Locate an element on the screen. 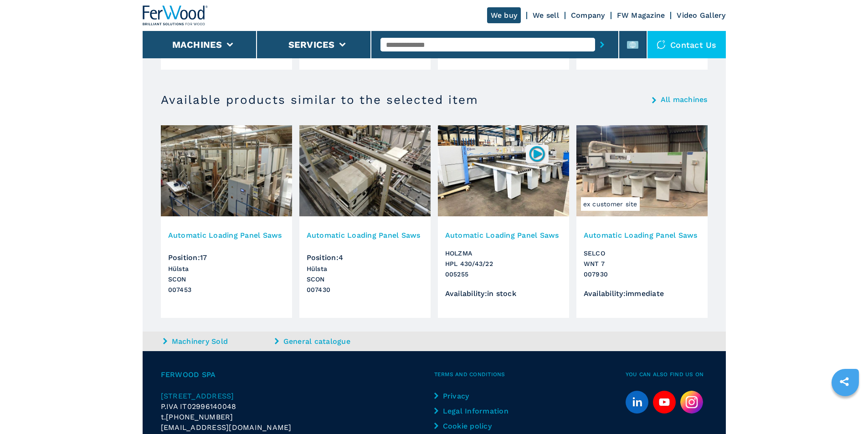 This screenshot has width=868, height=434. div: Availability : in stock is located at coordinates (504, 293).